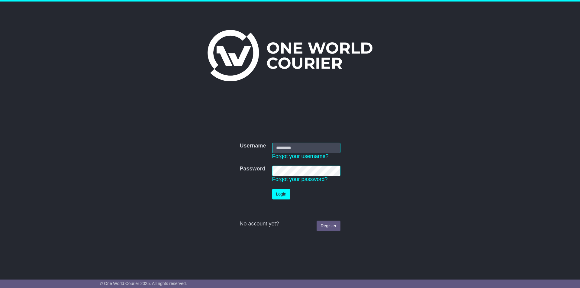  What do you see at coordinates (252, 146) in the screenshot?
I see `label: Username` at bounding box center [252, 146].